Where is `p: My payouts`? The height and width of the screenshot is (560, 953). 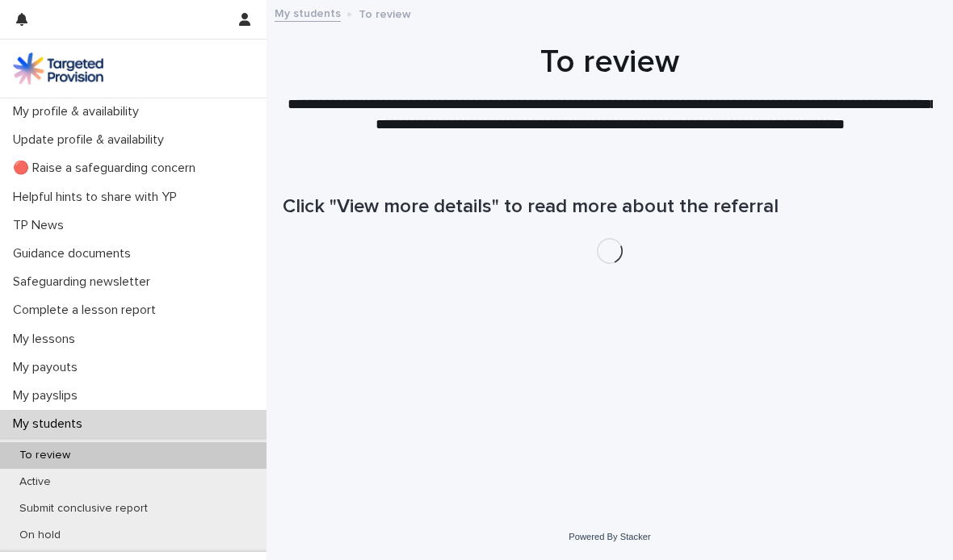
p: My payouts is located at coordinates (48, 368).